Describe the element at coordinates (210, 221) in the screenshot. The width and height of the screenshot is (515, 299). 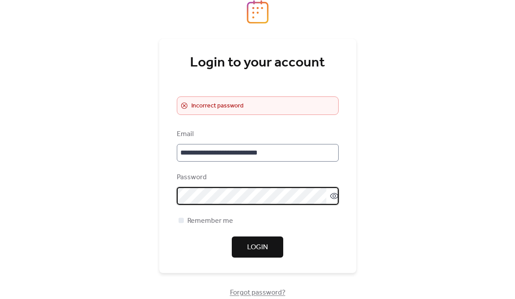
I see `span: Remember me` at that location.